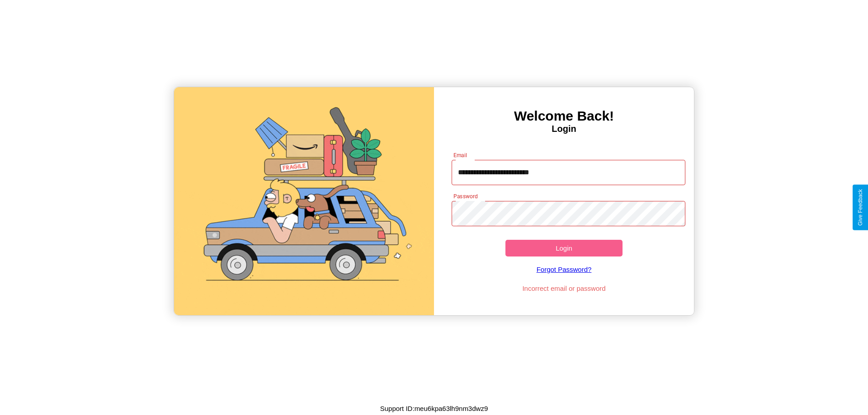 This screenshot has height=415, width=868. I want to click on a: Forgot Password?, so click(564, 269).